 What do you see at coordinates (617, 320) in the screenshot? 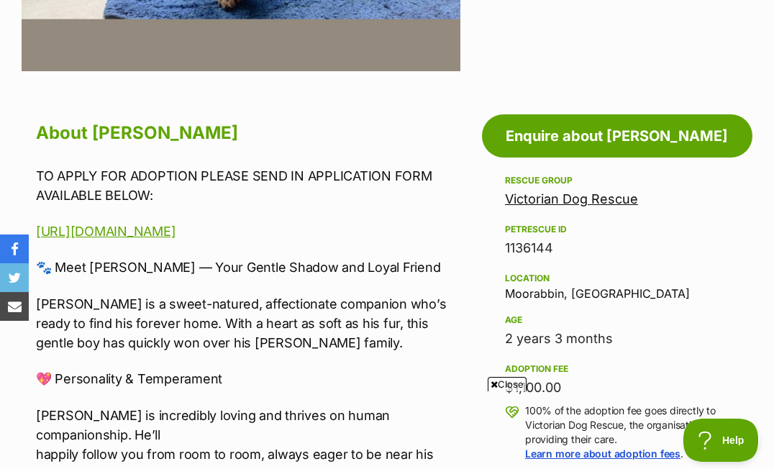
I see `div: Age` at bounding box center [617, 320].